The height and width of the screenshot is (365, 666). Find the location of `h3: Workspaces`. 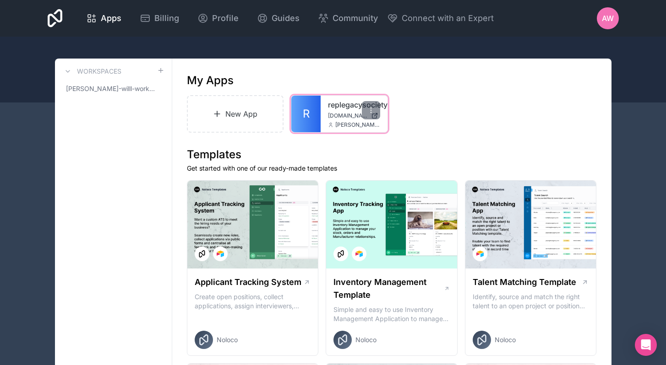

h3: Workspaces is located at coordinates (99, 71).